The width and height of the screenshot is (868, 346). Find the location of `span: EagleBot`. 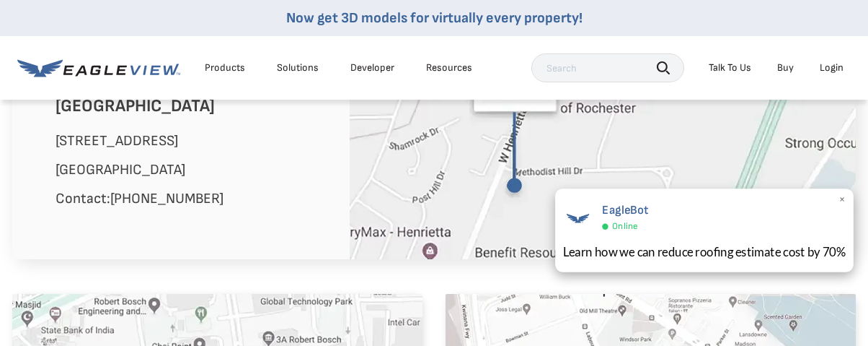

span: EagleBot is located at coordinates (625, 210).